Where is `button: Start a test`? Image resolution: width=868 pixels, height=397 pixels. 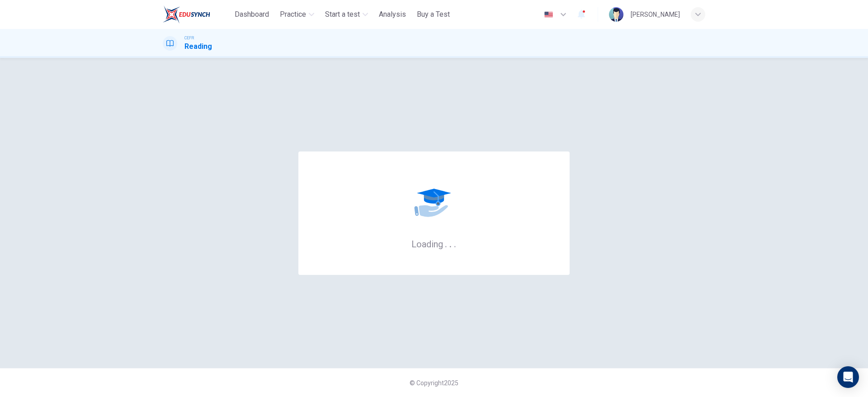 button: Start a test is located at coordinates (347, 14).